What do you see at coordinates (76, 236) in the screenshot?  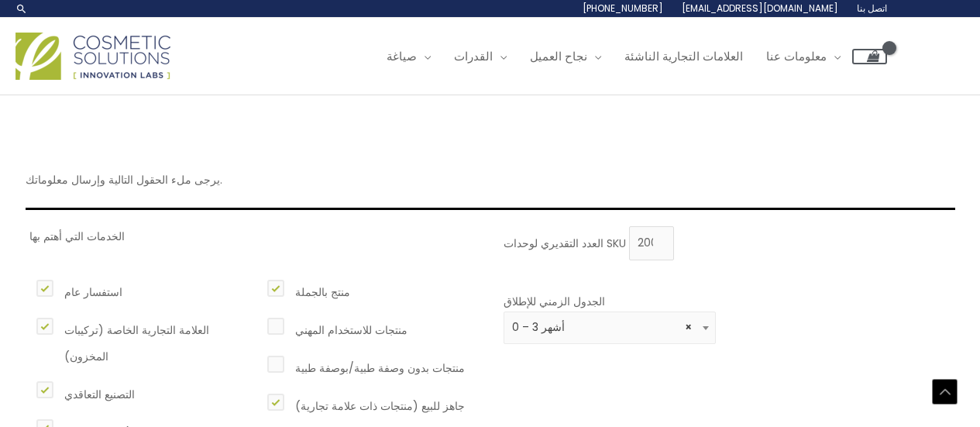 I see `font: الخدمات التي أهتم بها` at bounding box center [76, 236].